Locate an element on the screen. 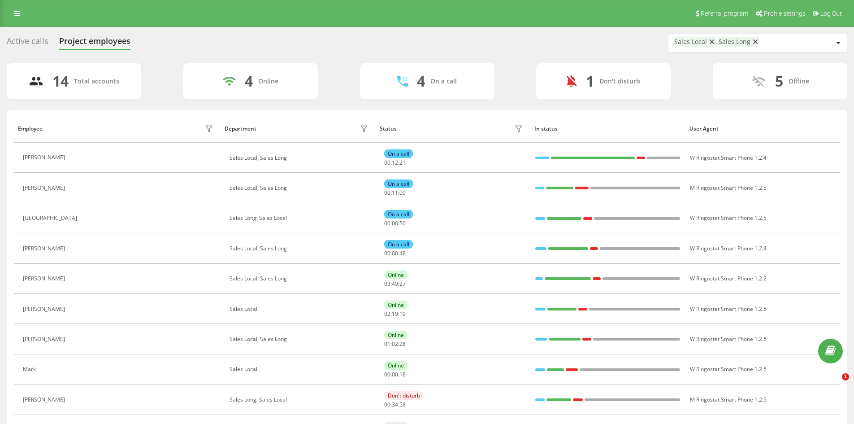  span: 28 is located at coordinates (403, 343).